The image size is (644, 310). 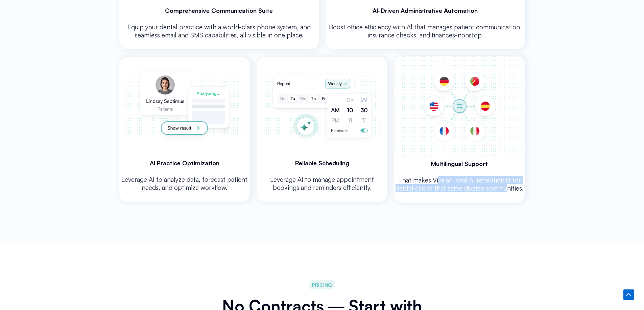 What do you see at coordinates (185, 184) in the screenshot?
I see `p: Leverage Al to analyze data, forecast patient needs, and optimize workflow.` at bounding box center [185, 184].